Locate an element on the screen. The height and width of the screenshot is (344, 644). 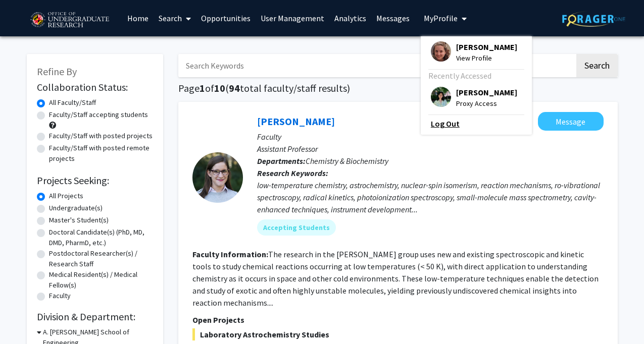
b: Research Keywords: is located at coordinates (292, 173).